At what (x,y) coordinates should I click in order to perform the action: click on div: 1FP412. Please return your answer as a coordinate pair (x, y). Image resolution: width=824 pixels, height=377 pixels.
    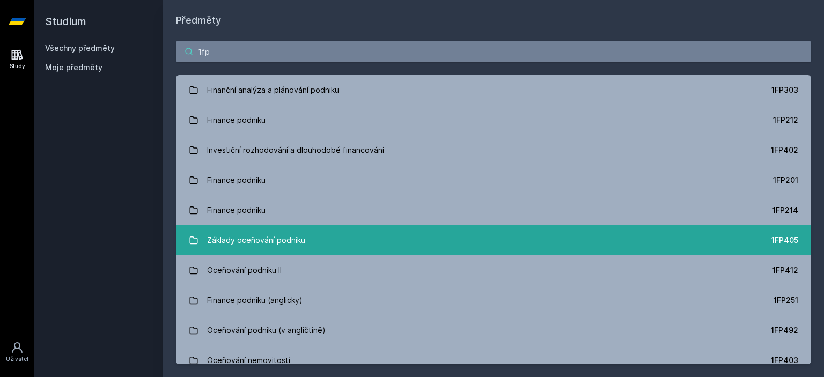
    Looking at the image, I should click on (785, 270).